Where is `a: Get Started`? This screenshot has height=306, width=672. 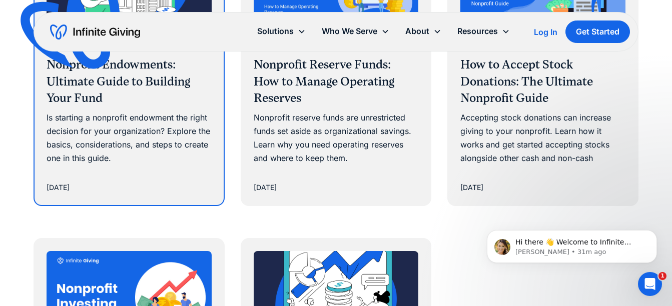 a: Get Started is located at coordinates (597, 32).